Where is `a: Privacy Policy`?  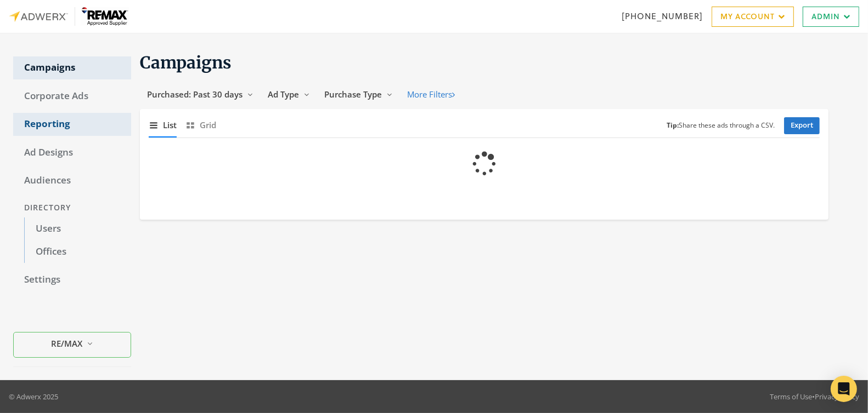 a: Privacy Policy is located at coordinates (837, 397).